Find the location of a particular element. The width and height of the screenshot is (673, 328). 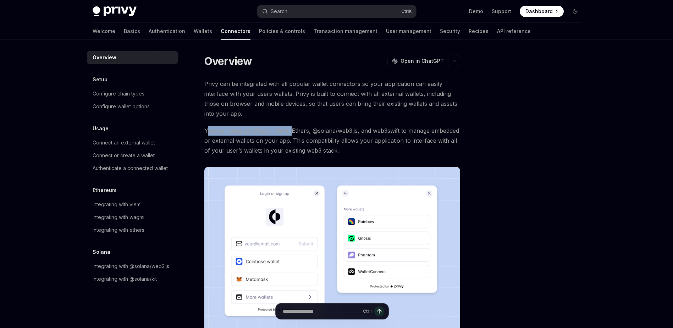

div: Integrating with wagmi is located at coordinates (118, 217).